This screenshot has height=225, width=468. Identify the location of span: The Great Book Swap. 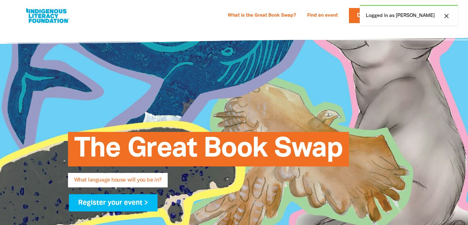
(208, 151).